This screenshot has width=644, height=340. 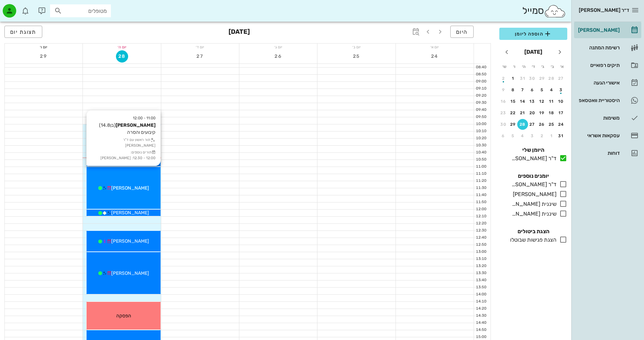 What do you see at coordinates (481, 67) in the screenshot?
I see `div: 08:40` at bounding box center [481, 67].